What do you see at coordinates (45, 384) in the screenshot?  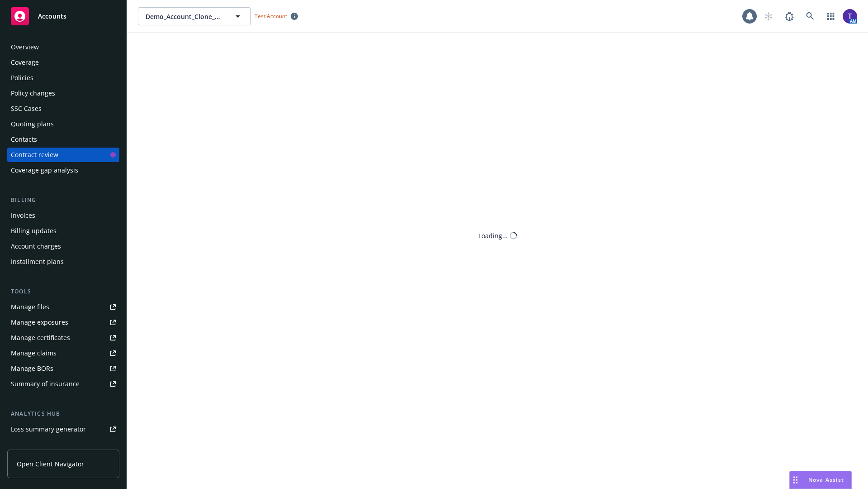 I see `div: Summary of insurance` at bounding box center [45, 384].